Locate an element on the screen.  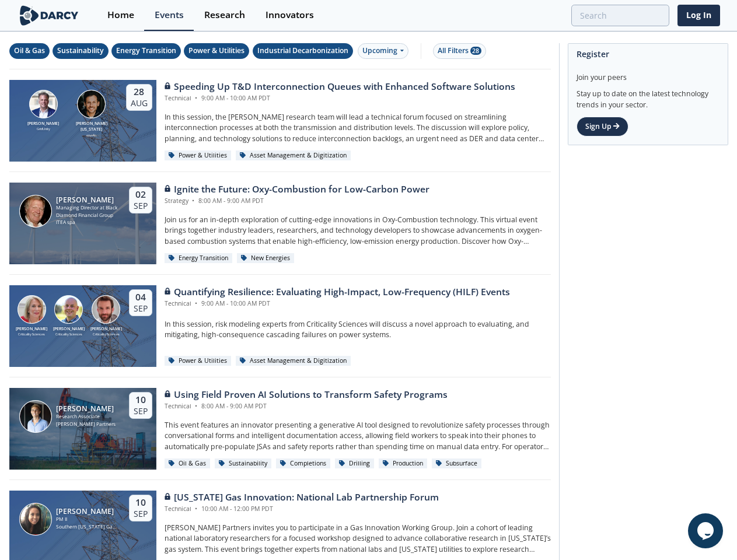
button: Industrial Decarbonization is located at coordinates (303, 50).